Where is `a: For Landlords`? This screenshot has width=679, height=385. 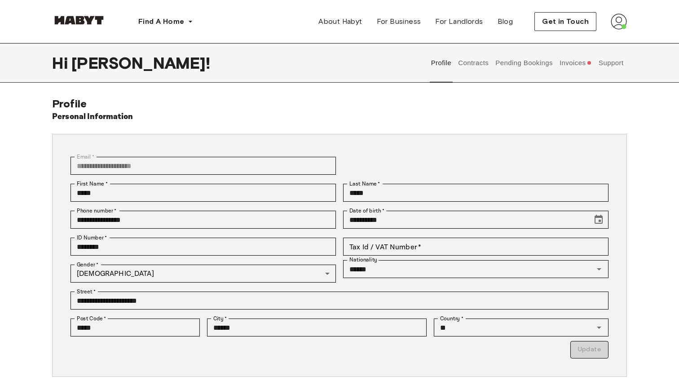
a: For Landlords is located at coordinates (459, 22).